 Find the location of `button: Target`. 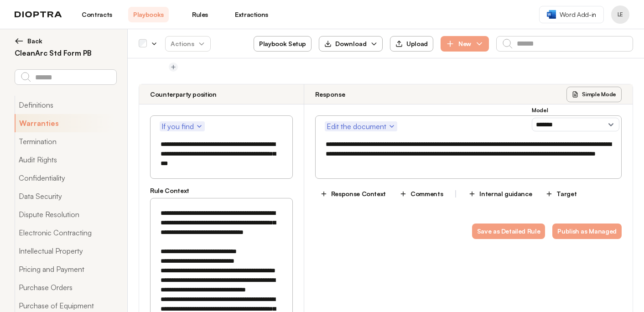

button: Target is located at coordinates (561, 193).